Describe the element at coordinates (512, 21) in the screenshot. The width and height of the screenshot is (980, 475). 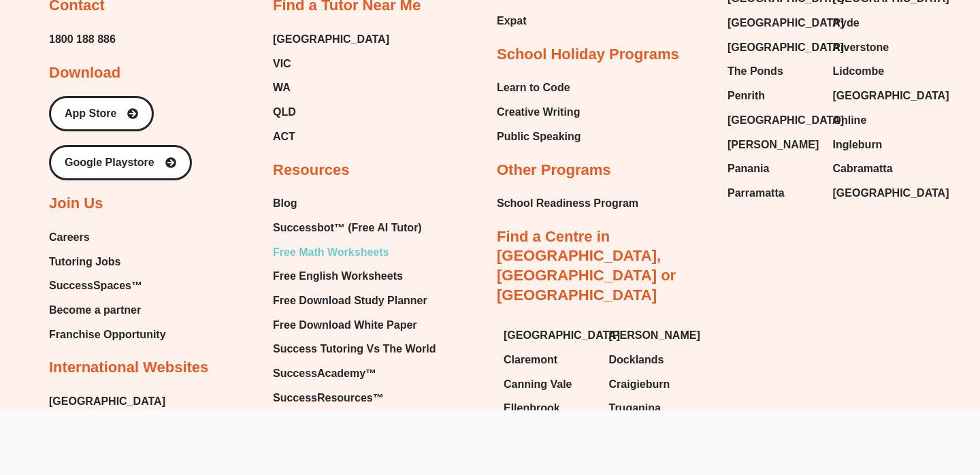
I see `span: Expat` at that location.